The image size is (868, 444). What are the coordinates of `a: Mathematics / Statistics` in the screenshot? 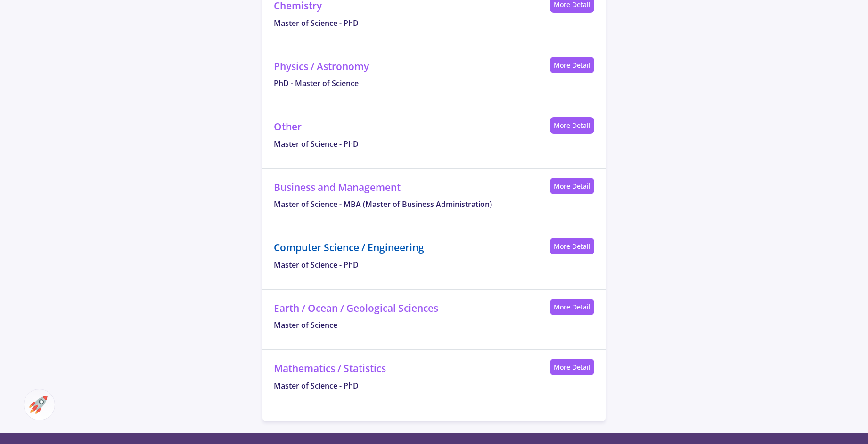 It's located at (330, 369).